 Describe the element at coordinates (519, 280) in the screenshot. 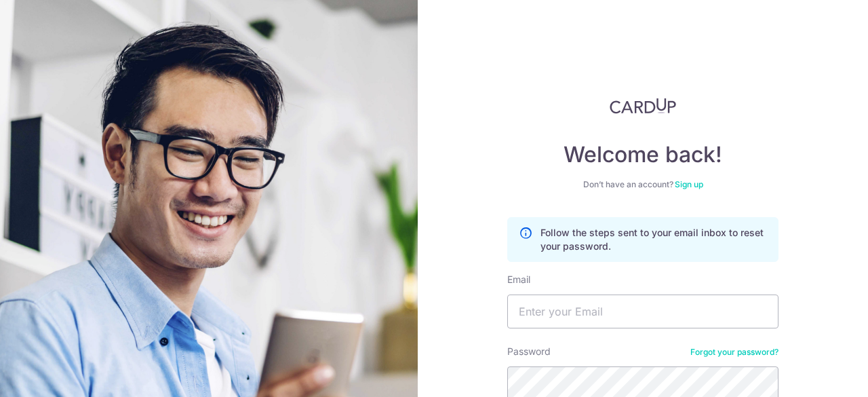

I see `label: Email` at that location.